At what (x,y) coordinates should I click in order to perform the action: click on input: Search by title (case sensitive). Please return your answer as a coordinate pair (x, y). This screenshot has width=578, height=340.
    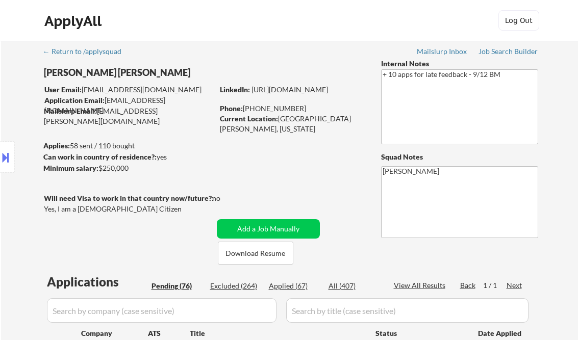
    Looking at the image, I should click on (407, 311).